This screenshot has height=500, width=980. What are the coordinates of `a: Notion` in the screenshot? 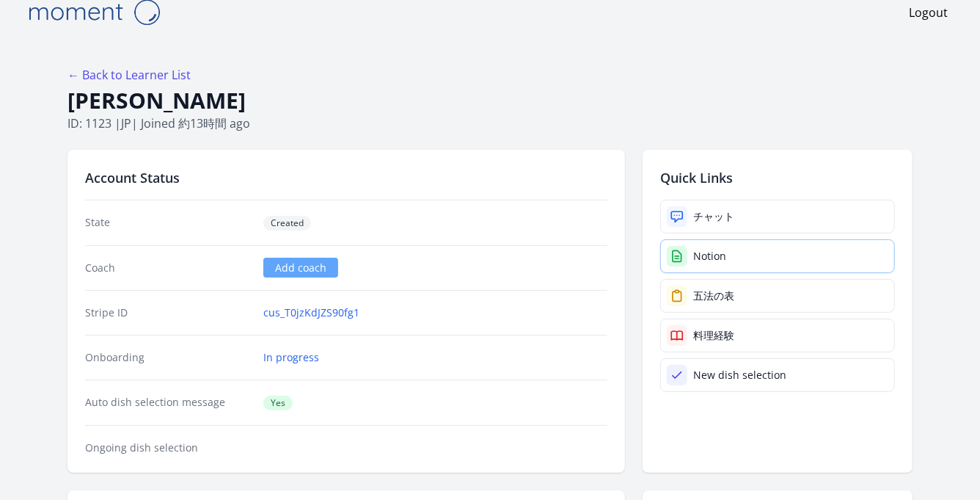 It's located at (777, 256).